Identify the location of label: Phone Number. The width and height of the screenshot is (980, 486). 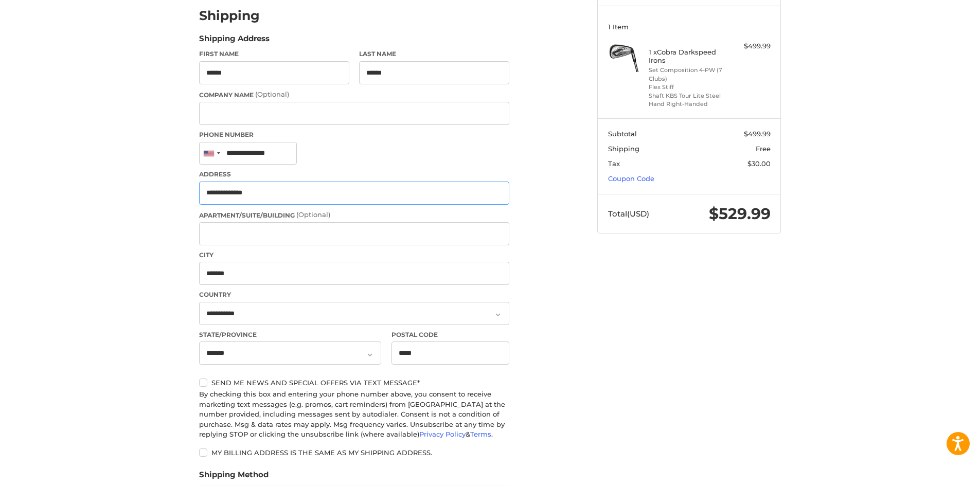
(354, 135).